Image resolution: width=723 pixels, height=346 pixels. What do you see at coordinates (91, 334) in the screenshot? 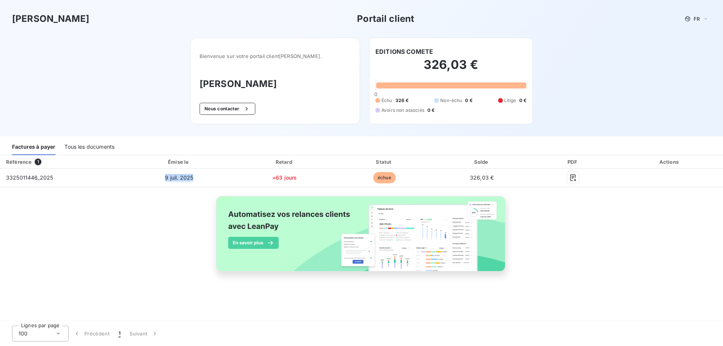
I see `button: Précédent` at bounding box center [91, 334].